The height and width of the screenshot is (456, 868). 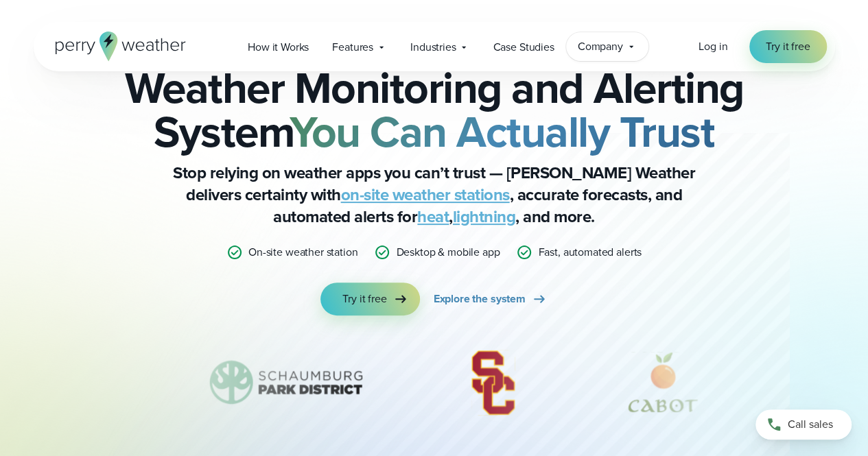 What do you see at coordinates (278, 47) in the screenshot?
I see `a: How it Works` at bounding box center [278, 47].